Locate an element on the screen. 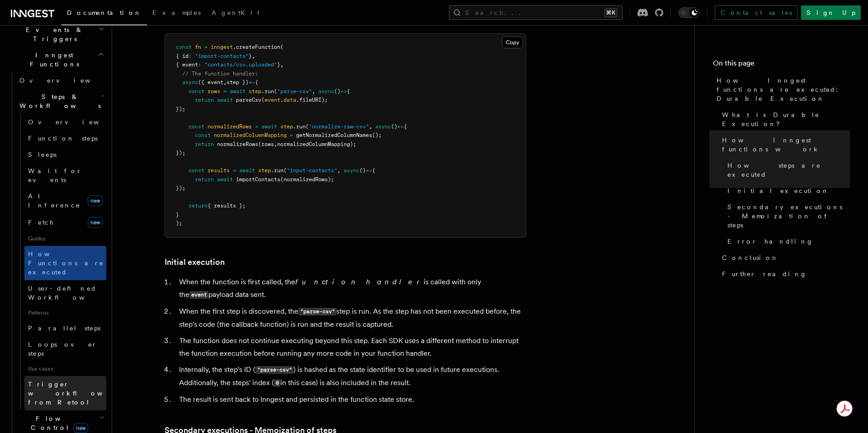  span: Guides is located at coordinates (65, 239).